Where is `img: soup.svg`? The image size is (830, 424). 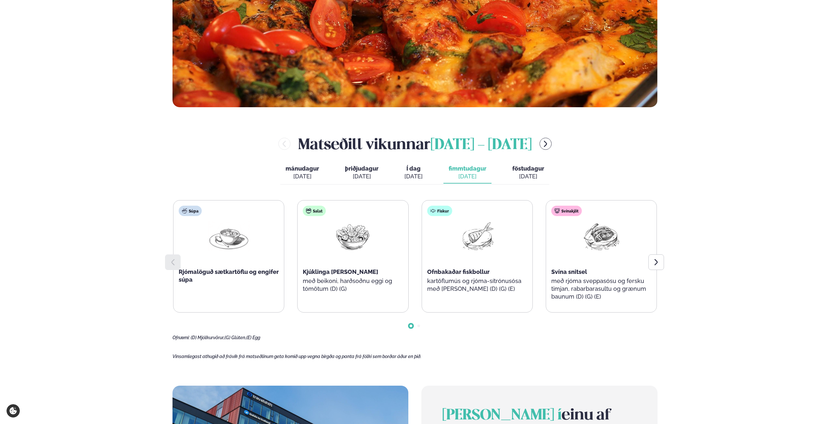
img: soup.svg is located at coordinates (185, 211).